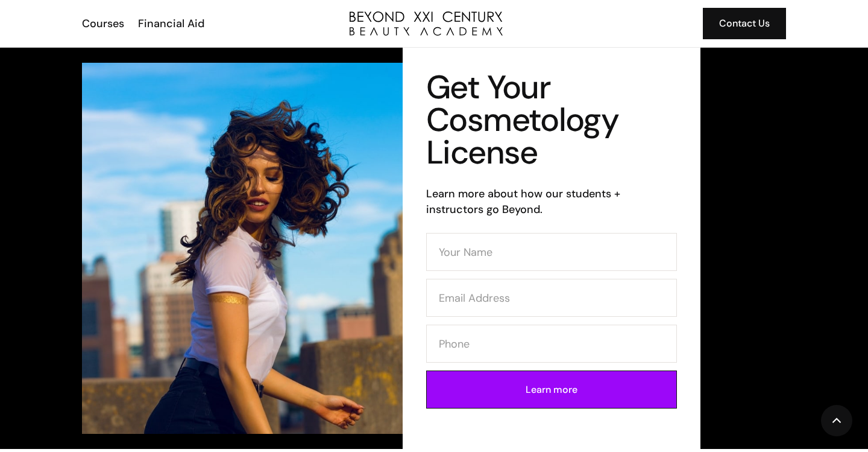 The height and width of the screenshot is (452, 868). What do you see at coordinates (551, 252) in the screenshot?
I see `input: Your Name` at bounding box center [551, 252].